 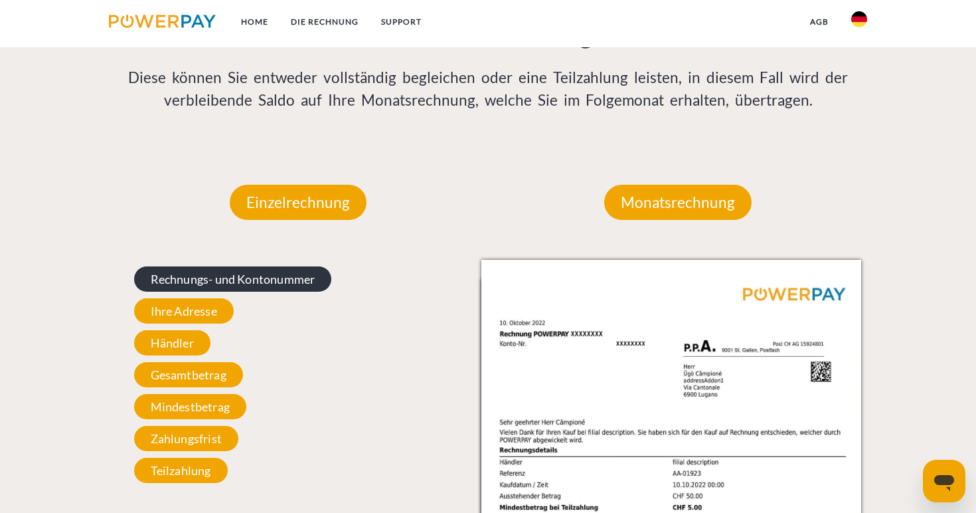 I want to click on p: Monatsrechnung, so click(x=678, y=203).